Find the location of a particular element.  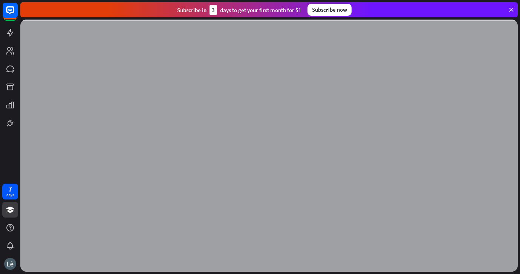

div: 3 is located at coordinates (213, 10).